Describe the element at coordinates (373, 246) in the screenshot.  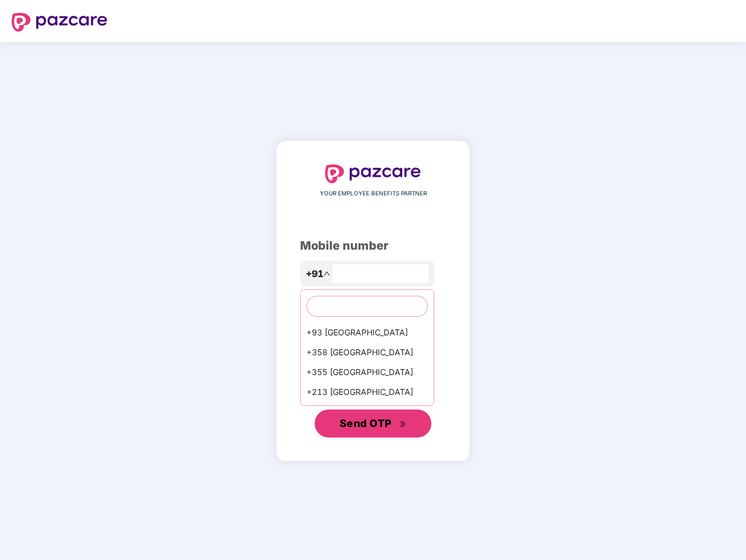
I see `div: Mobile number` at that location.